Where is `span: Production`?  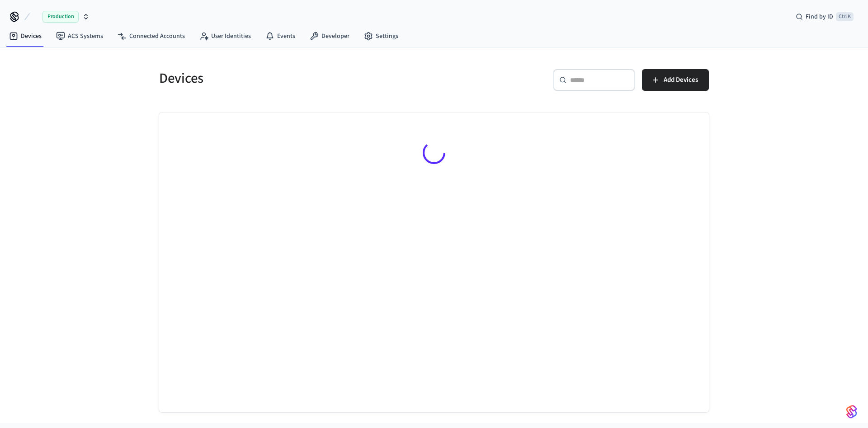 span: Production is located at coordinates (61, 17).